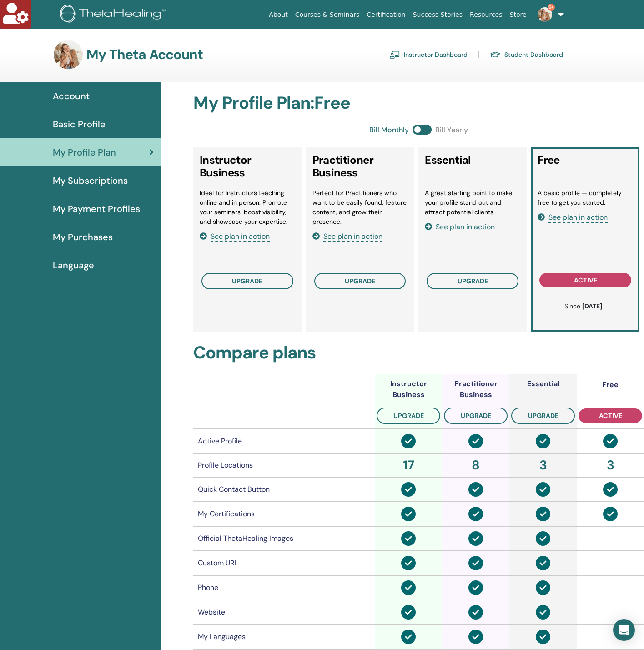 The height and width of the screenshot is (650, 644). Describe the element at coordinates (284, 465) in the screenshot. I see `div: Profile Locations` at that location.